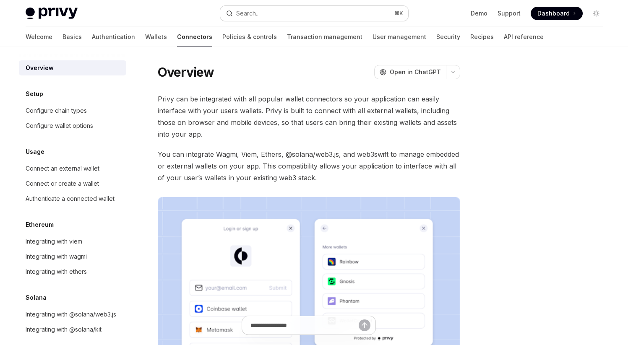 This screenshot has height=345, width=628. What do you see at coordinates (314, 13) in the screenshot?
I see `button: Search...⌘K` at bounding box center [314, 13].